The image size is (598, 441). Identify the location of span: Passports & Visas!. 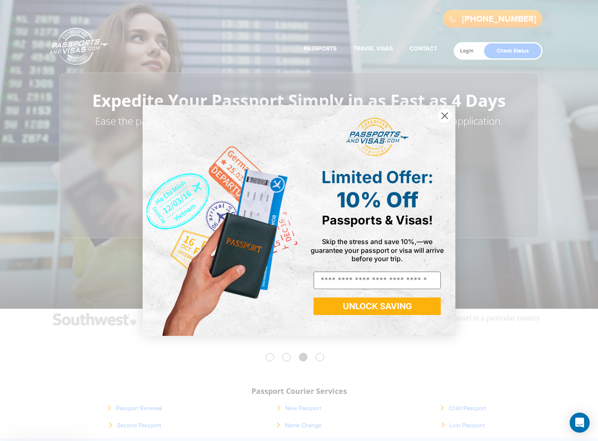
(377, 220).